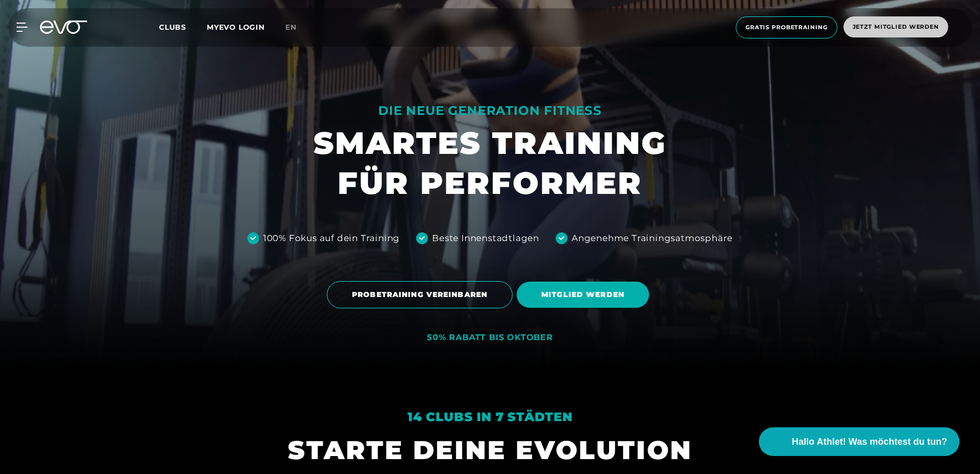  What do you see at coordinates (490, 416) in the screenshot?
I see `em: 14 Clubs in 7 Städten` at bounding box center [490, 416].